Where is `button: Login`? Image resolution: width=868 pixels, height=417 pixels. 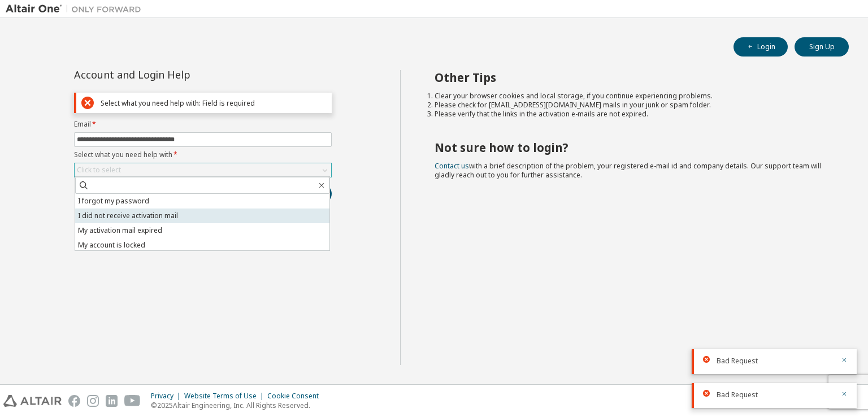
button: Login is located at coordinates (760, 47).